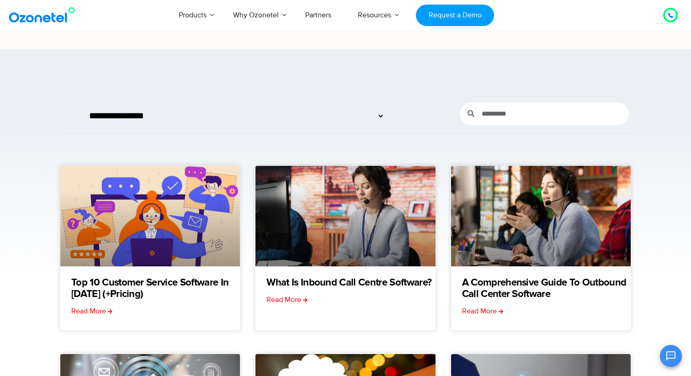 Image resolution: width=691 pixels, height=376 pixels. I want to click on a: Read more about A Comprehensive Guide to Outbound Call Center Software, so click(483, 311).